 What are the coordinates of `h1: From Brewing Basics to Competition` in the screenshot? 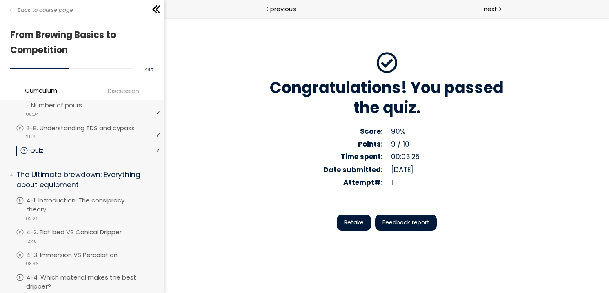 It's located at (80, 42).